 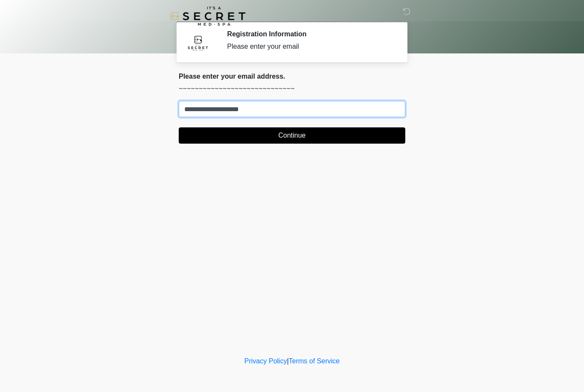 I want to click on img: It's A Secret Med Spa Logo, so click(x=208, y=16).